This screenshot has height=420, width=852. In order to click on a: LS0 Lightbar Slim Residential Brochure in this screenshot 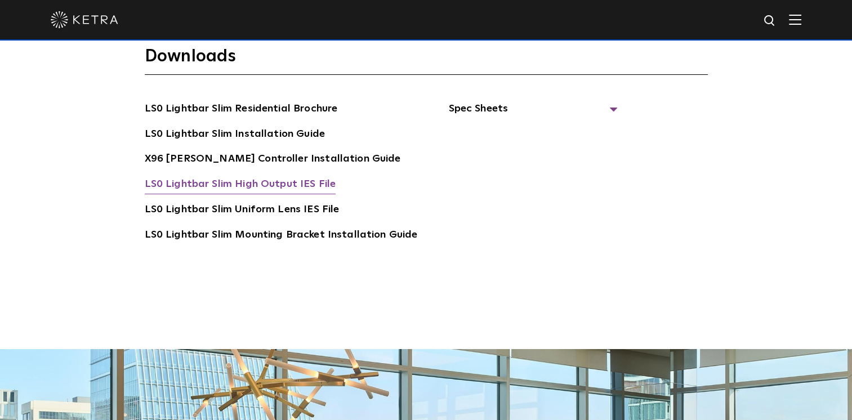, I will do `click(241, 110)`.